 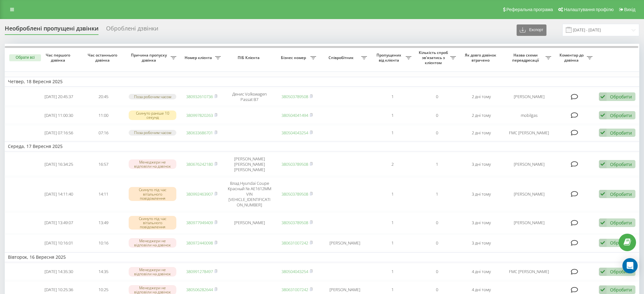 I want to click on span: Як довго дзвінок втрачено, so click(x=481, y=58).